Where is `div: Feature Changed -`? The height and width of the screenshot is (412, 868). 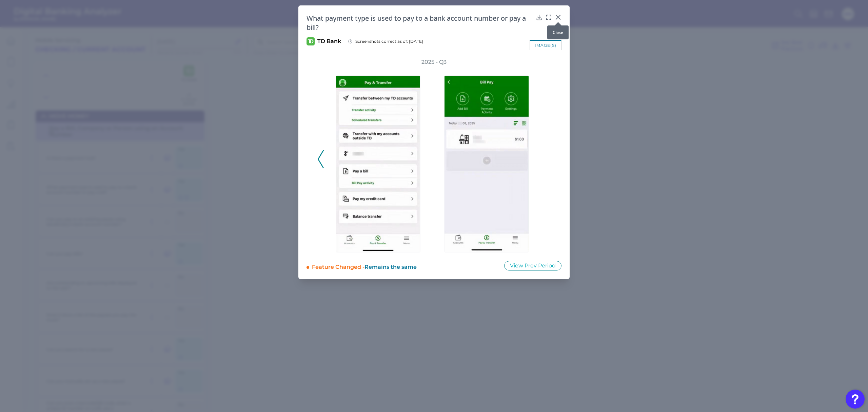 div: Feature Changed - is located at coordinates (404, 266).